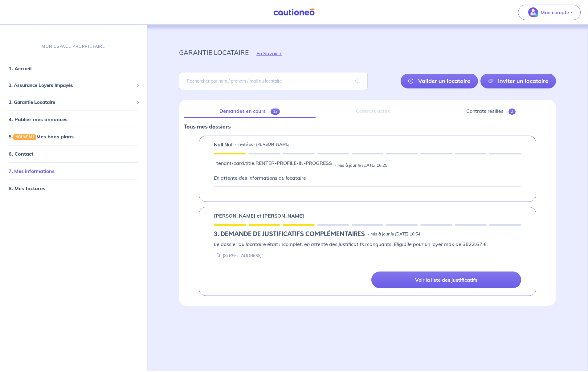 This screenshot has height=372, width=588. What do you see at coordinates (250, 111) in the screenshot?
I see `a: Demandes en cours12` at bounding box center [250, 111].